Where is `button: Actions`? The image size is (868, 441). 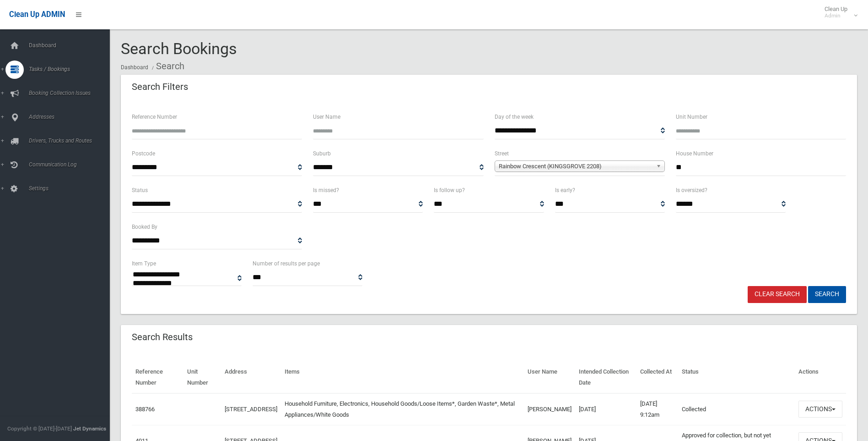
button: Actions is located at coordinates (821, 409).